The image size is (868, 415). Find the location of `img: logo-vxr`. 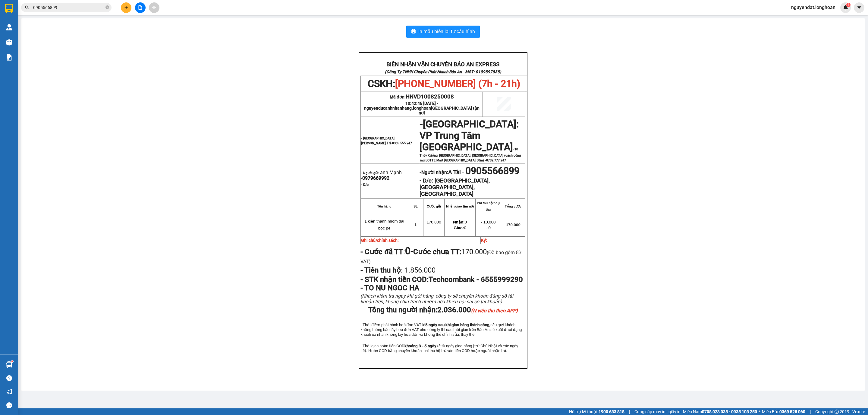

img: logo-vxr is located at coordinates (9, 8).